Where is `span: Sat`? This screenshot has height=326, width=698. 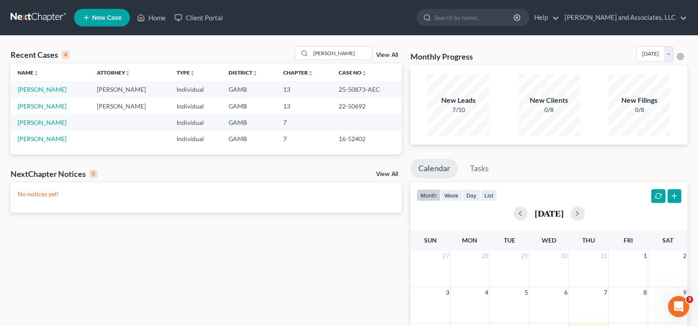 span: Sat is located at coordinates (668, 240).